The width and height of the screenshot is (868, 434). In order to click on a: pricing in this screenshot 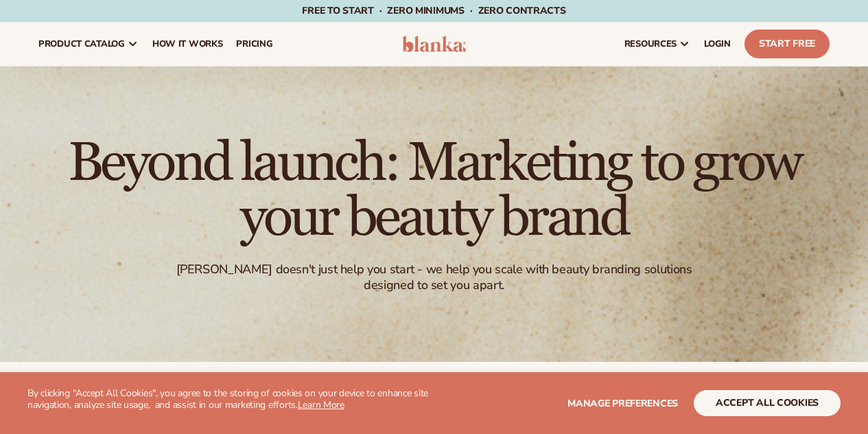, I will do `click(254, 44)`.